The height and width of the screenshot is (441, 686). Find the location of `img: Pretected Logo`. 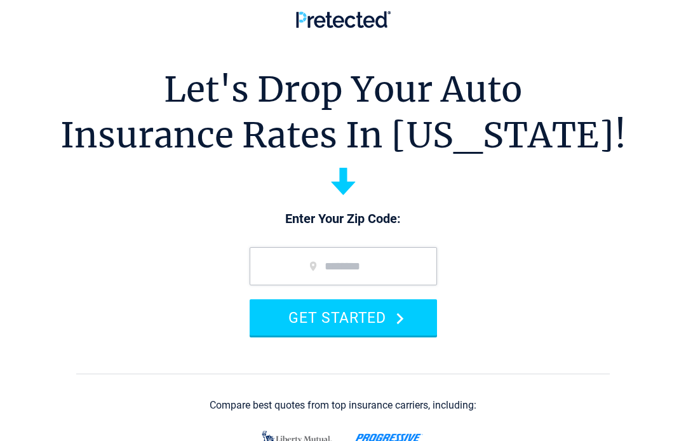

img: Pretected Logo is located at coordinates (343, 19).